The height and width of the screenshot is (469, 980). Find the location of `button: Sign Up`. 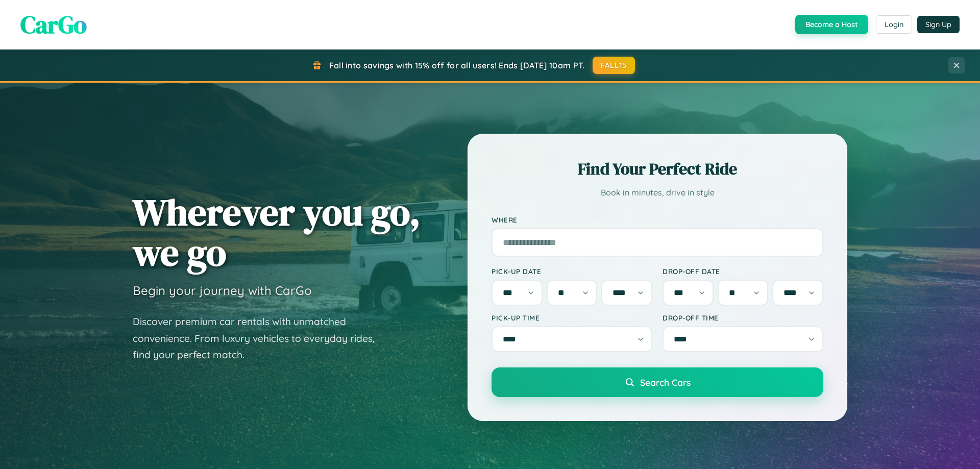

button: Sign Up is located at coordinates (939, 24).